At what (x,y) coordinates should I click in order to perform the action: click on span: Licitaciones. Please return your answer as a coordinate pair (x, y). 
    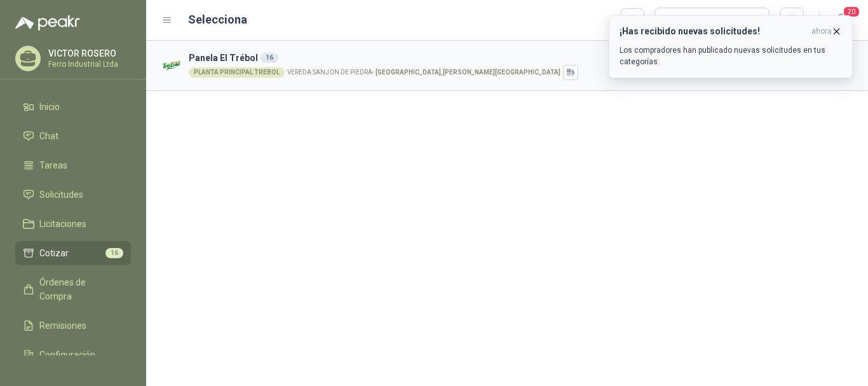
    Looking at the image, I should click on (63, 224).